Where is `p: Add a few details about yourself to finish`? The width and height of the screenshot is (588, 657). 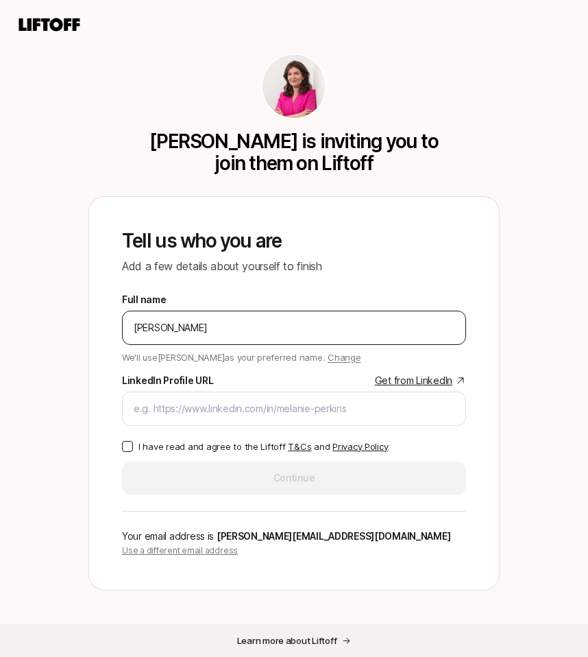
p: Add a few details about yourself to finish is located at coordinates (294, 266).